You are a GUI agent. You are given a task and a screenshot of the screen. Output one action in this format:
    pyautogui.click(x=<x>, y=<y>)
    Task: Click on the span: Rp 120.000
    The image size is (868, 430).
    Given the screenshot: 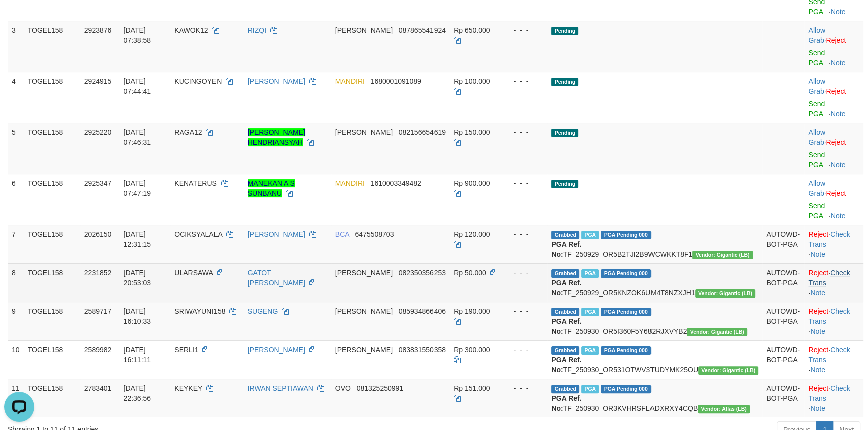 What is the action you would take?
    pyautogui.click(x=471, y=234)
    